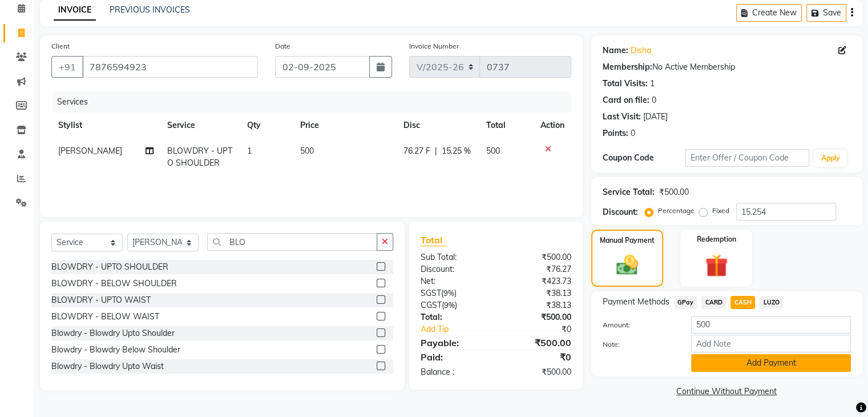 The width and height of the screenshot is (868, 417). I want to click on div: Blowdry - Blowdry Upto Shoulder, so click(113, 333).